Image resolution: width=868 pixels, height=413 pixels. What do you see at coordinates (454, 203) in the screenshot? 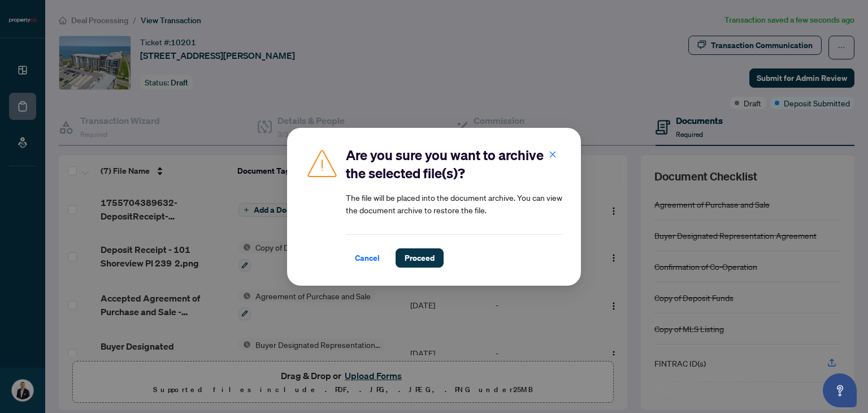
I see `article: The file will be placed into the document archive. You can view the document archive to restore t...` at bounding box center [454, 203].